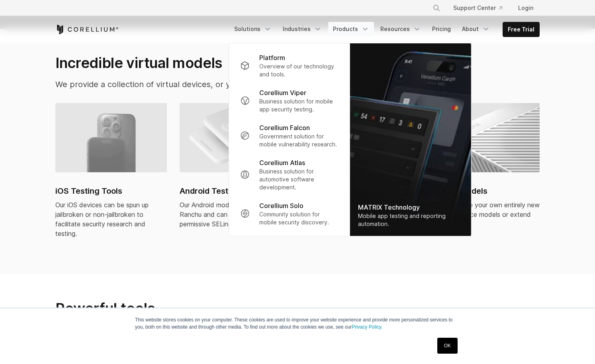  What do you see at coordinates (253, 29) in the screenshot?
I see `a: Solutions` at bounding box center [253, 29].